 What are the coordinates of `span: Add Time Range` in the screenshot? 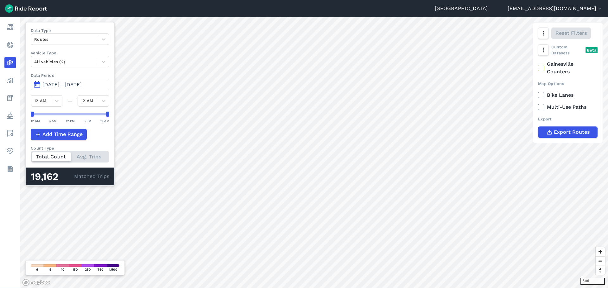 It's located at (62, 134).